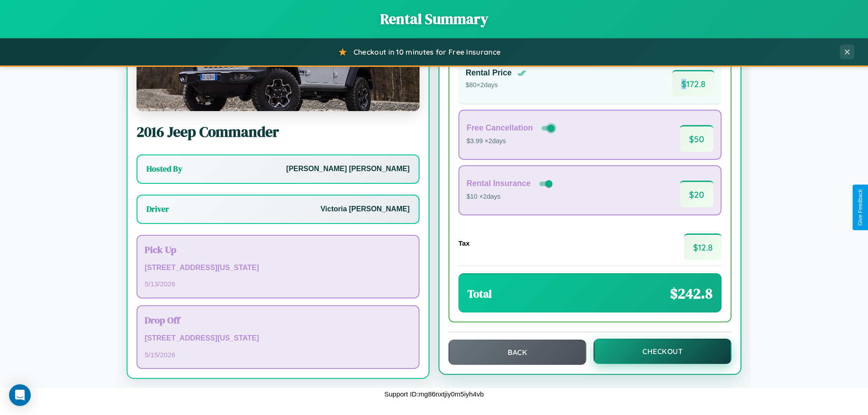 The height and width of the screenshot is (415, 868). Describe the element at coordinates (697, 138) in the screenshot. I see `span: $ 50` at that location.